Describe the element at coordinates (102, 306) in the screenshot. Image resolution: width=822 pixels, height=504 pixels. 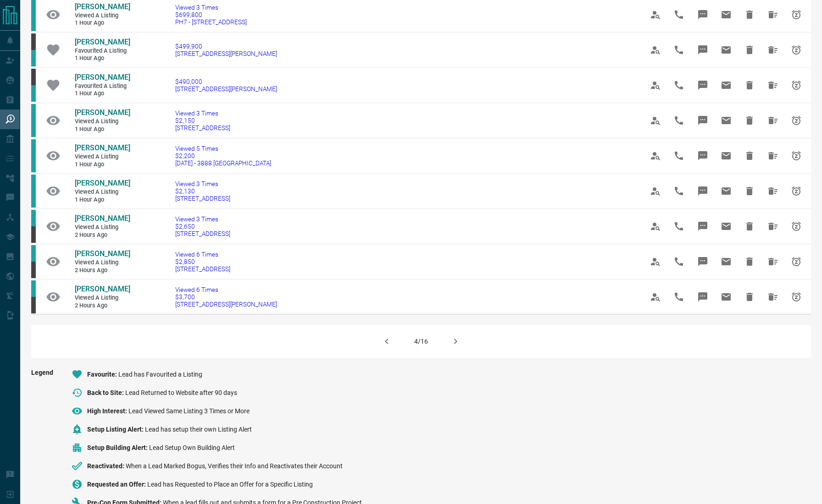
I see `span: 2 hours ago` at that location.